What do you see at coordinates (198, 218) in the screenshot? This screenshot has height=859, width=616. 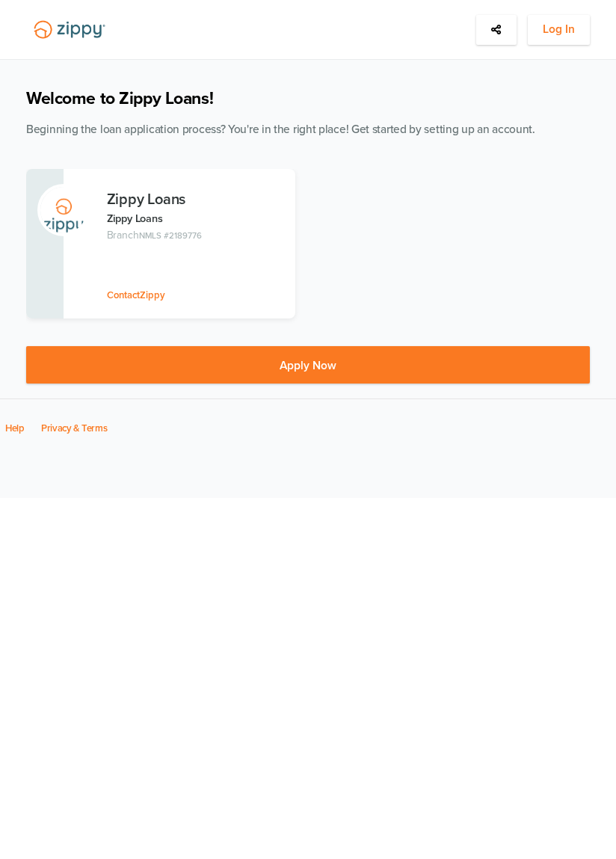 I see `p: Zippy Loans` at bounding box center [198, 218].